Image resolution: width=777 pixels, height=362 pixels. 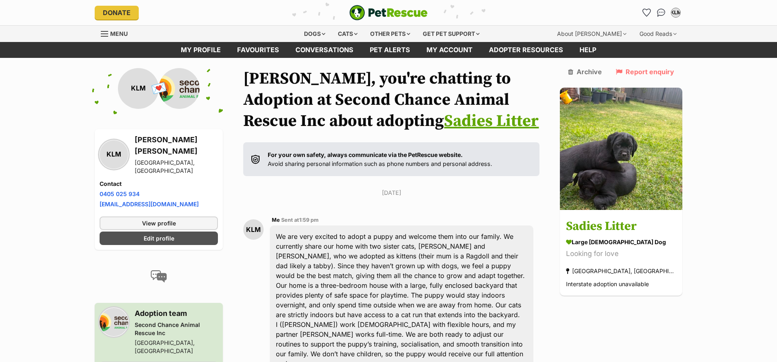 I want to click on a: Donate, so click(x=117, y=13).